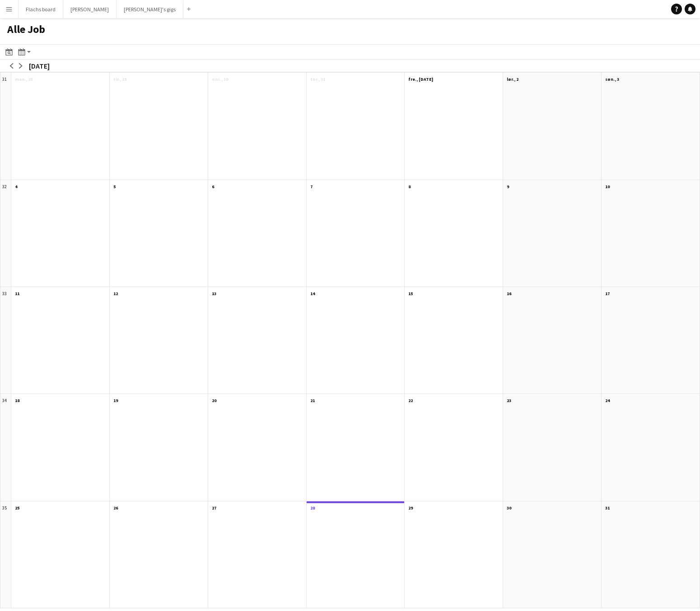  Describe the element at coordinates (612, 79) in the screenshot. I see `span: søn., 3` at that location.